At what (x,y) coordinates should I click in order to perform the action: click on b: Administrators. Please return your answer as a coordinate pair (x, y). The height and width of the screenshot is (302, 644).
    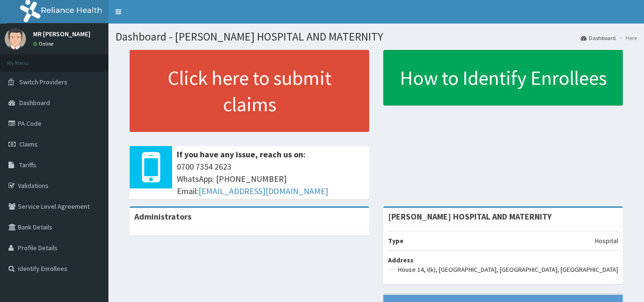
    Looking at the image, I should click on (162, 216).